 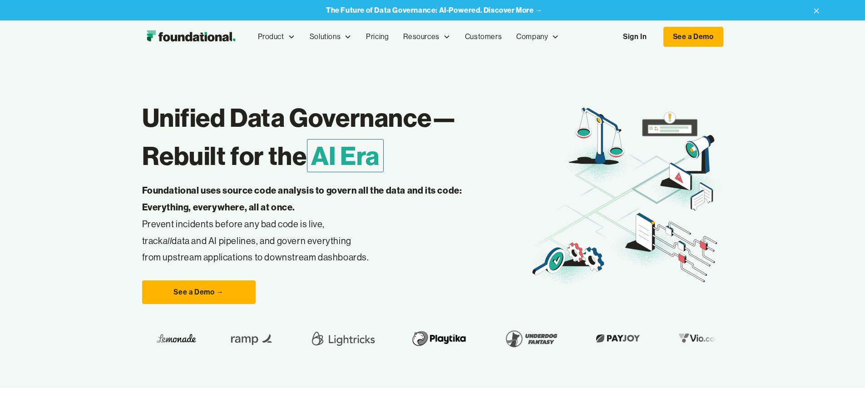 I want to click on a: See a Demo, so click(x=694, y=37).